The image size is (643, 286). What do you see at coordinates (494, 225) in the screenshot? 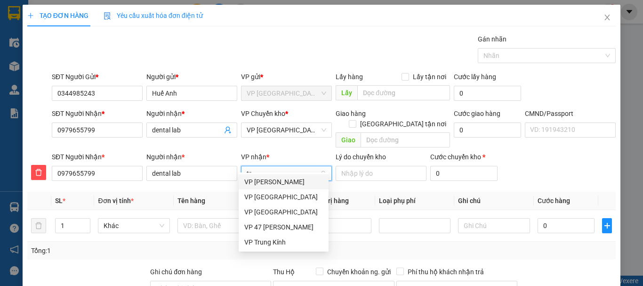
I see `input: Ghi Chú` at bounding box center [494, 225].